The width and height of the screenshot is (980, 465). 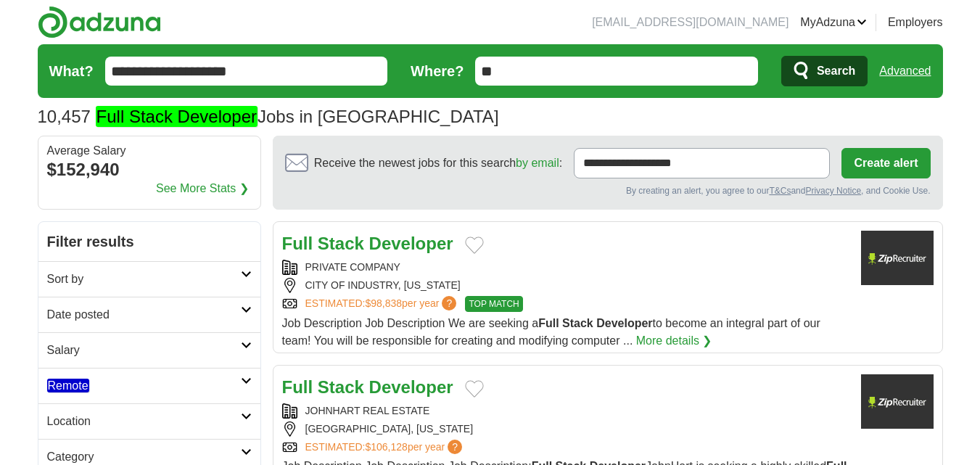 What do you see at coordinates (71, 71) in the screenshot?
I see `label: What?` at bounding box center [71, 71].